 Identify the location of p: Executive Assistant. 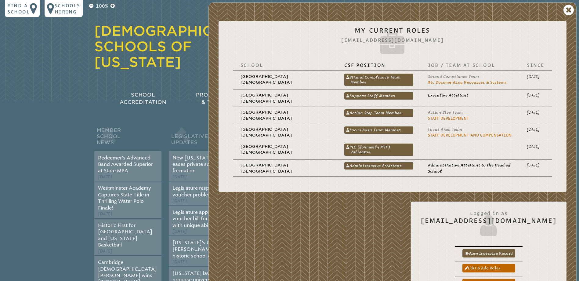
(470, 95).